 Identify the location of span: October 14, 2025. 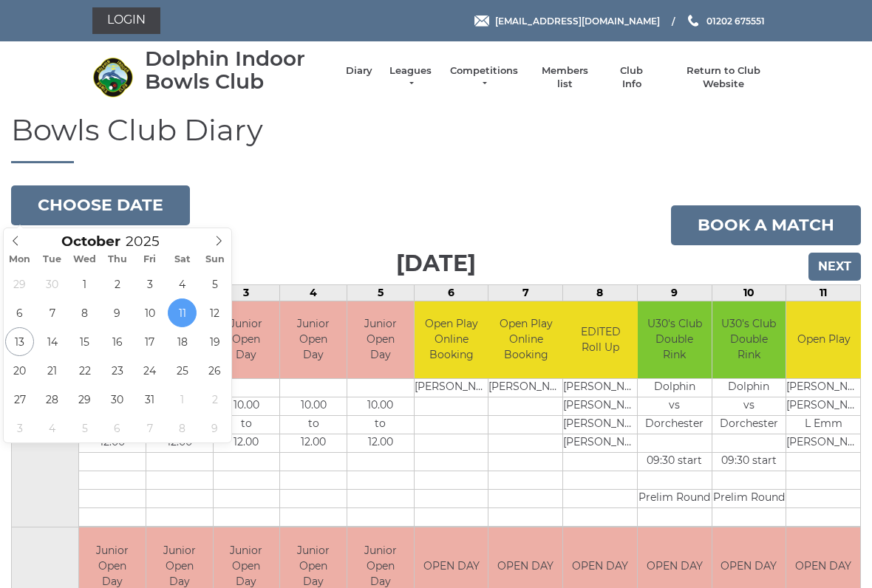
(52, 341).